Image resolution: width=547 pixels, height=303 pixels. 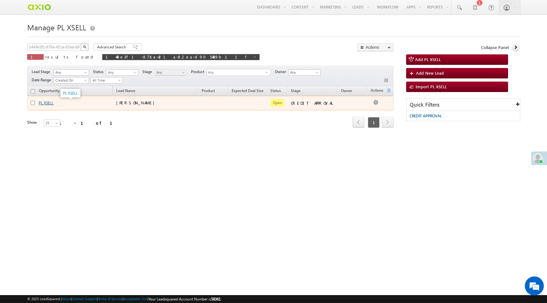 What do you see at coordinates (184, 299) in the screenshot?
I see `span: Your Leadsquared Account Number is` at bounding box center [184, 299].